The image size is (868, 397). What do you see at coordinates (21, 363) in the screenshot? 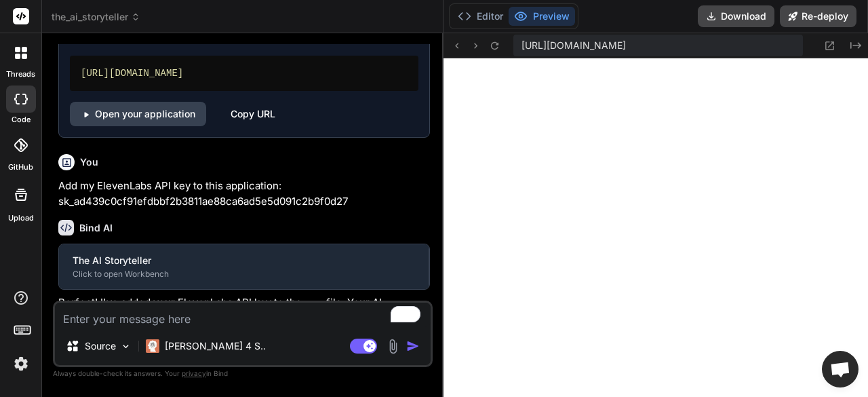
I see `img: settings` at bounding box center [21, 363].